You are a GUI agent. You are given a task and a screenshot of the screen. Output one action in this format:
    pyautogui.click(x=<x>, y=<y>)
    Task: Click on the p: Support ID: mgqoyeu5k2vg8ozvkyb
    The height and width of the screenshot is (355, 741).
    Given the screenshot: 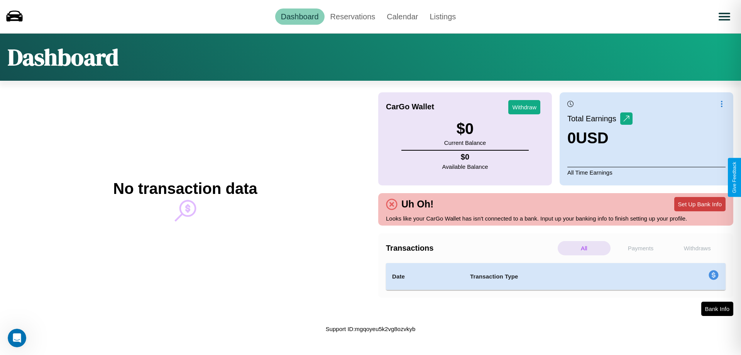 What is the action you would take?
    pyautogui.click(x=371, y=329)
    